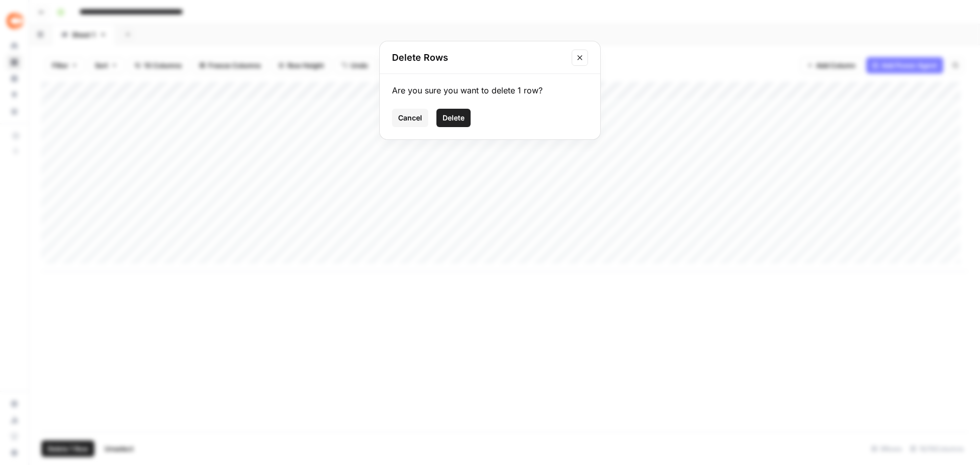 The image size is (980, 465). Describe the element at coordinates (479, 58) in the screenshot. I see `h2: Delete Rows` at that location.